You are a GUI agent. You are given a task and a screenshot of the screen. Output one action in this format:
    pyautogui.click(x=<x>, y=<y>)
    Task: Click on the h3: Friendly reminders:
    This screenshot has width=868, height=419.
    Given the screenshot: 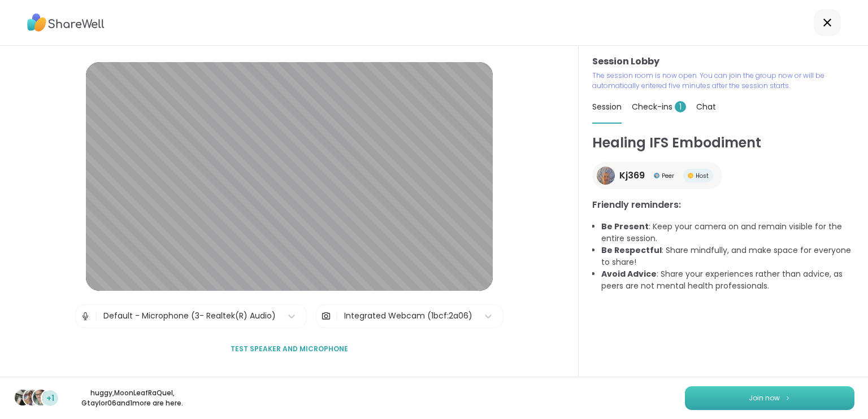 What is the action you would take?
    pyautogui.click(x=723, y=205)
    